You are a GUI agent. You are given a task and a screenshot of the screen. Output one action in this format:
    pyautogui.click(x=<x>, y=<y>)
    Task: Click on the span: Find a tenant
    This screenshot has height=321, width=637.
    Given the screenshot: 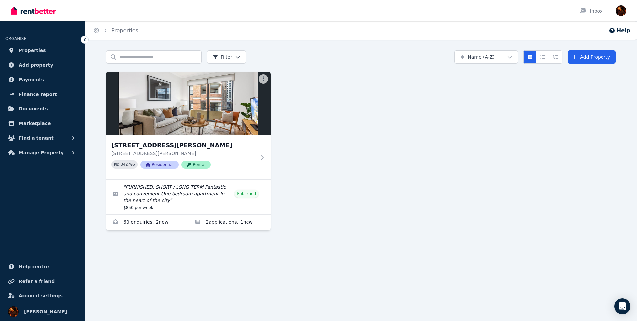 What is the action you would take?
    pyautogui.click(x=36, y=138)
    